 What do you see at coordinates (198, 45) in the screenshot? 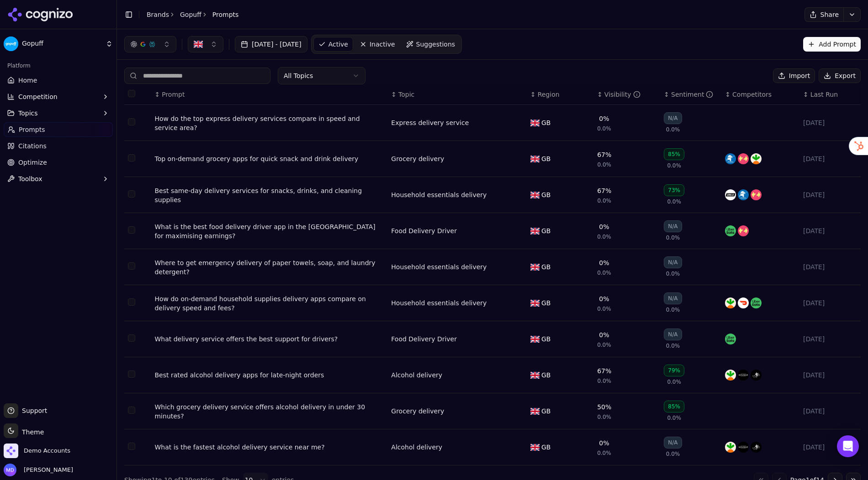
I see `img: GB` at bounding box center [198, 45].